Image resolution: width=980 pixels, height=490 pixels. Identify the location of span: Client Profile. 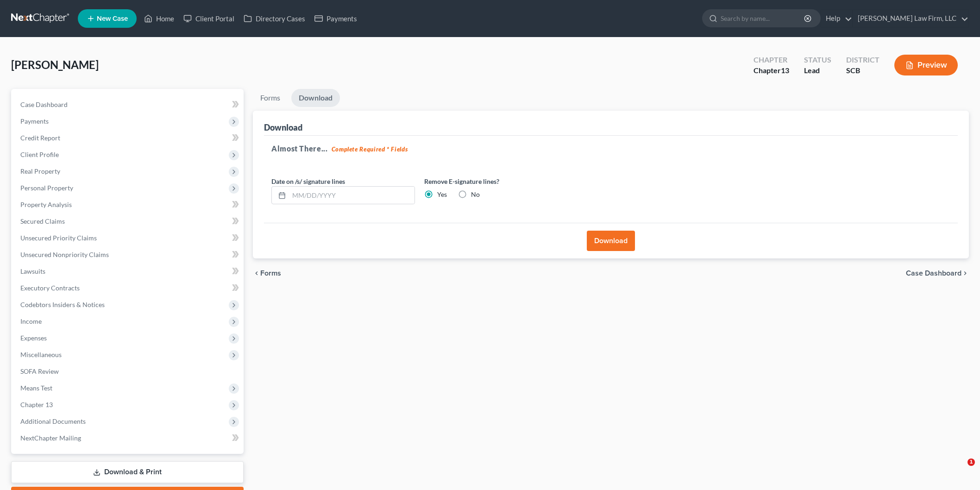
(40, 154).